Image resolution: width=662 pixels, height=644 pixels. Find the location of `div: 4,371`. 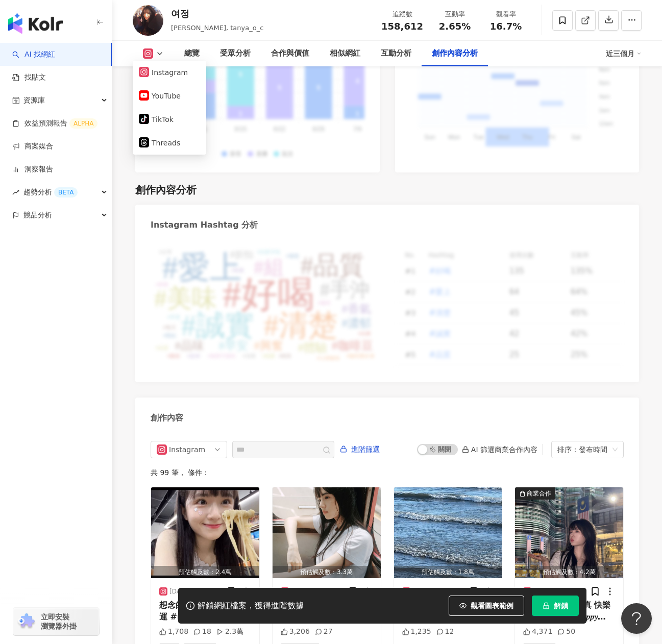

div: 4,371 is located at coordinates (537, 632).